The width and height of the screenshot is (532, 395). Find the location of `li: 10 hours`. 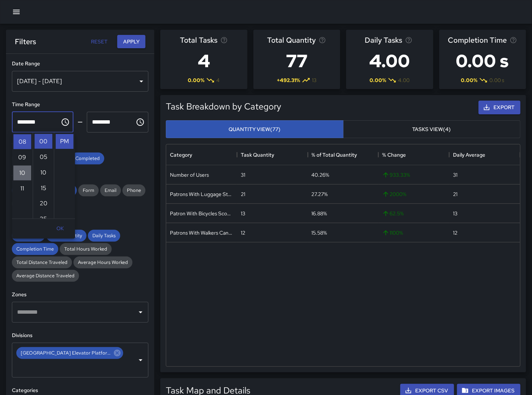

li: 10 hours is located at coordinates (22, 173).